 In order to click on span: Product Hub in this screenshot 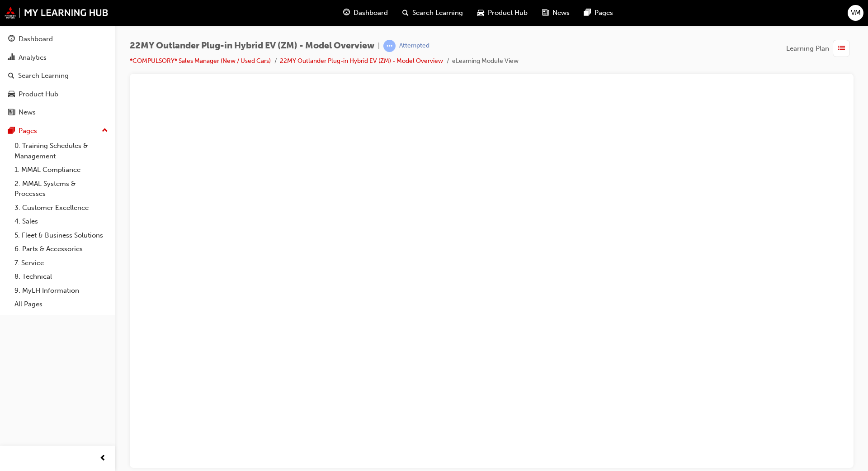, I will do `click(508, 13)`.